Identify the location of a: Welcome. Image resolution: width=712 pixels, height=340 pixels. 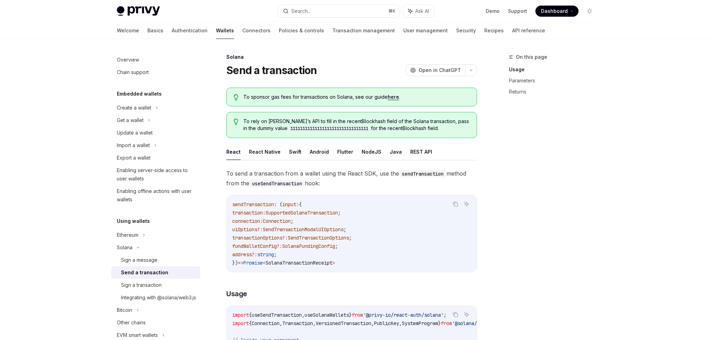
(128, 31).